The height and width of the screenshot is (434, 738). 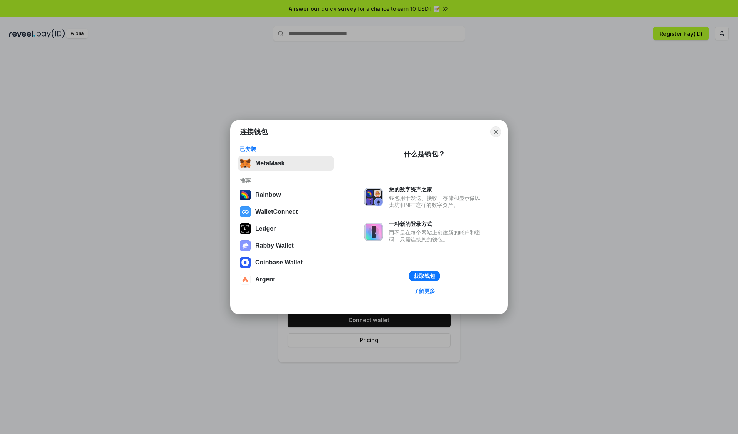 What do you see at coordinates (424, 291) in the screenshot?
I see `a: 了解更多` at bounding box center [424, 291].